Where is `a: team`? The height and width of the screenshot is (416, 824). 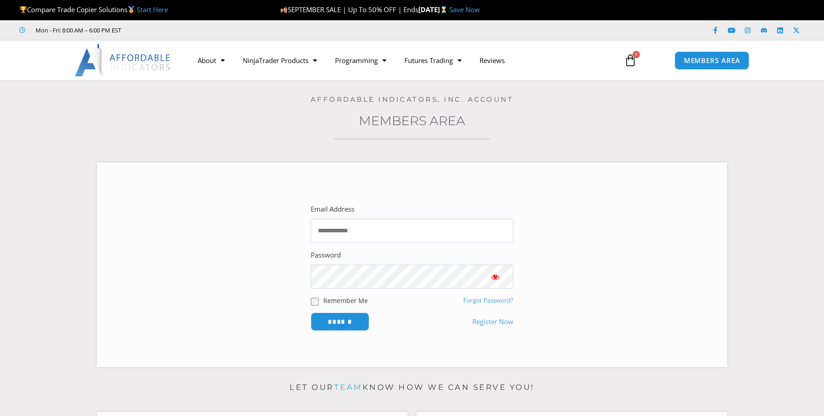
a: team is located at coordinates (348, 387).